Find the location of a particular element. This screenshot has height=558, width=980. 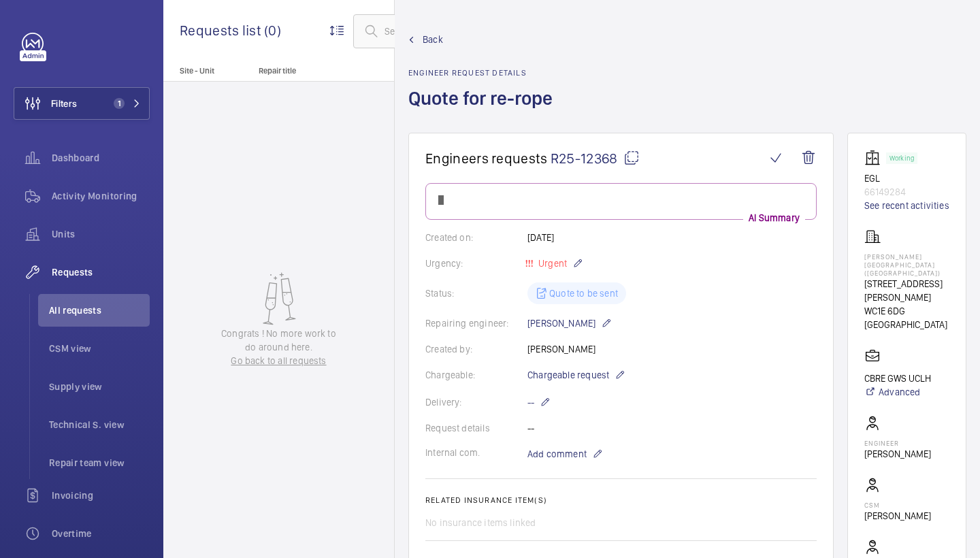

h2: Related insurance item(s) is located at coordinates (621, 500).